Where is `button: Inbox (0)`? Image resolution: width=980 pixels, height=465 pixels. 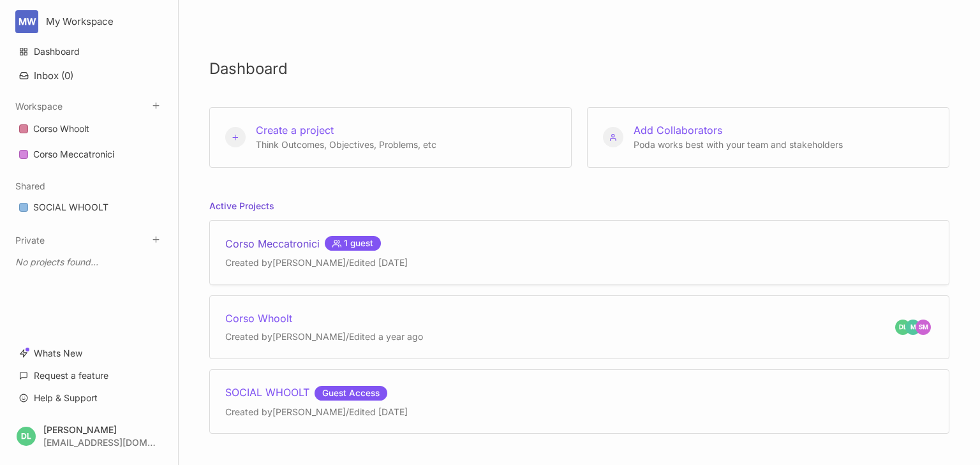 button: Inbox (0) is located at coordinates (89, 75).